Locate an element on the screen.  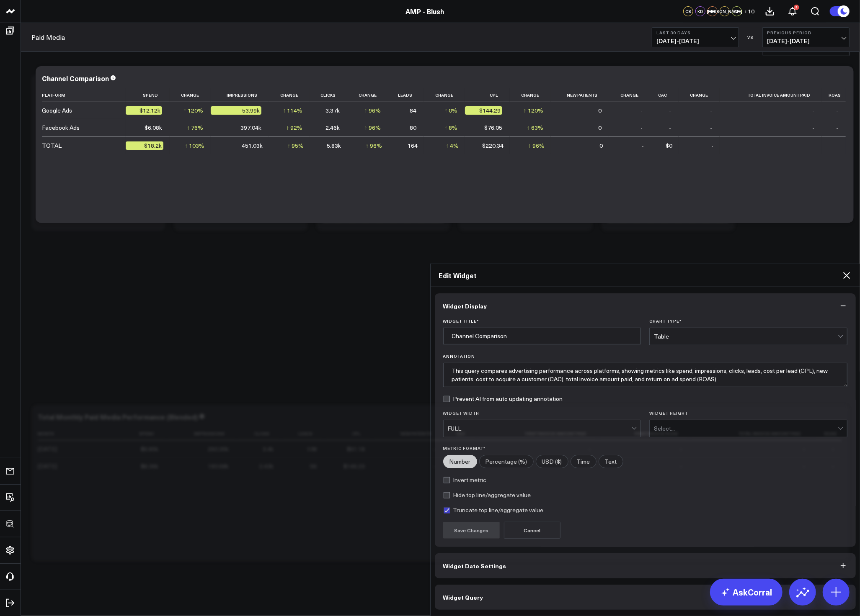
div: 2.46k is located at coordinates (332, 128).